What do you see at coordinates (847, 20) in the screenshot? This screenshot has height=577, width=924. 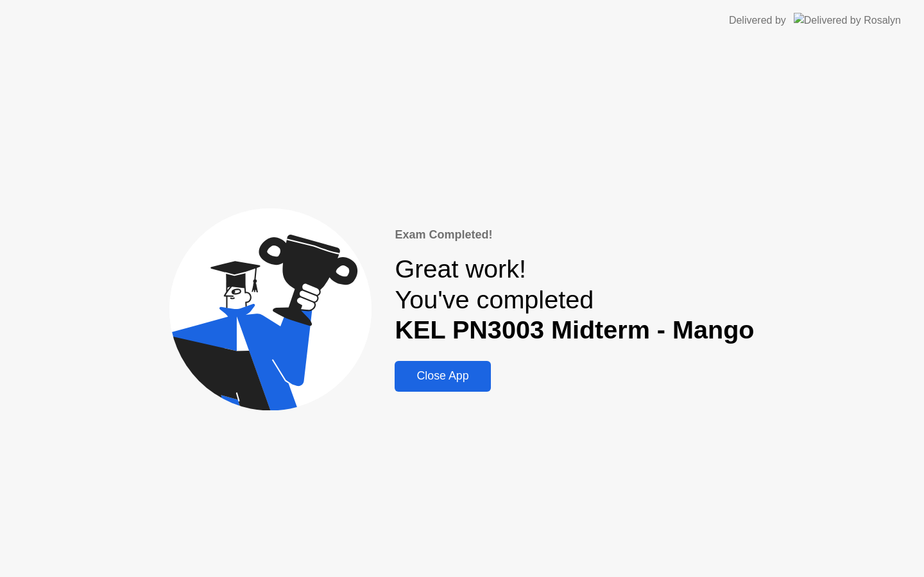 I see `img: Delivered by Rosalyn` at bounding box center [847, 20].